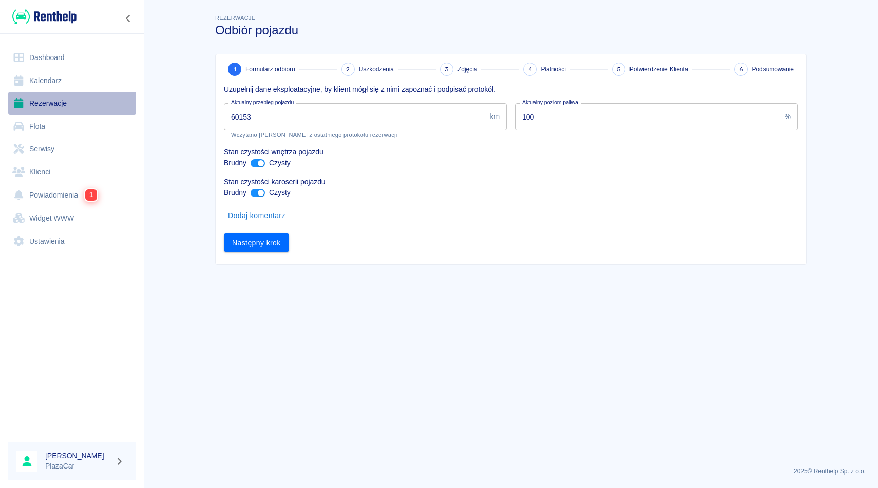 The width and height of the screenshot is (878, 488). What do you see at coordinates (72, 241) in the screenshot?
I see `a: Ustawienia` at bounding box center [72, 241].